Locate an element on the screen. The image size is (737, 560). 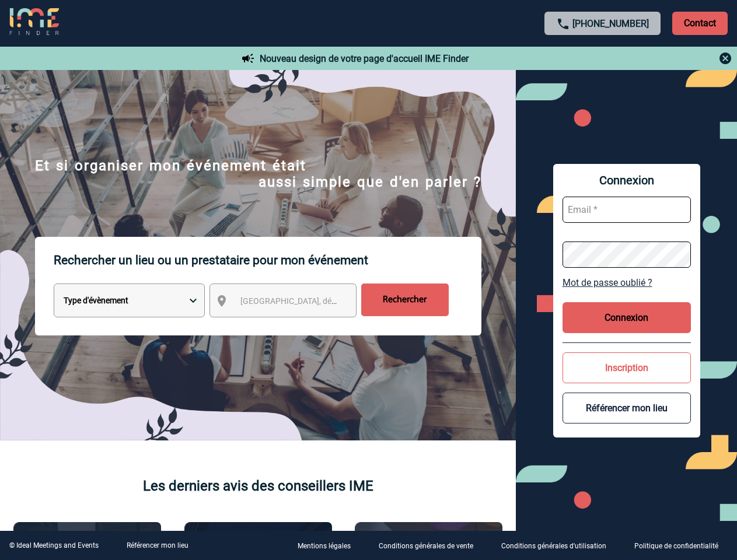
a: Mot de passe oublié ? is located at coordinates (627, 282).